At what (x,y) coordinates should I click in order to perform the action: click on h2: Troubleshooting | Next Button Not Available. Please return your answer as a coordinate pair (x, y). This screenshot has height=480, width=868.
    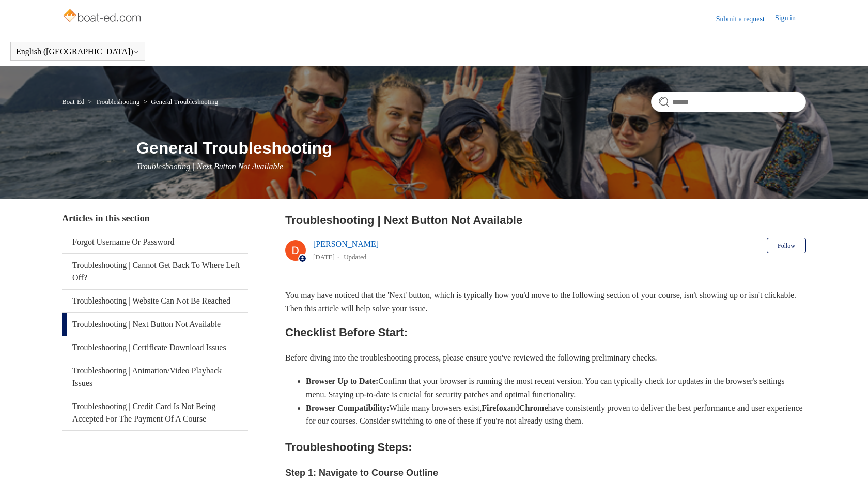
    Looking at the image, I should click on (546, 219).